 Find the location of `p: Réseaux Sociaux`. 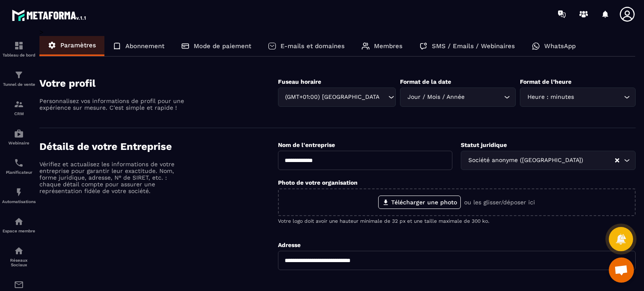

p: Réseaux Sociaux is located at coordinates (19, 262).